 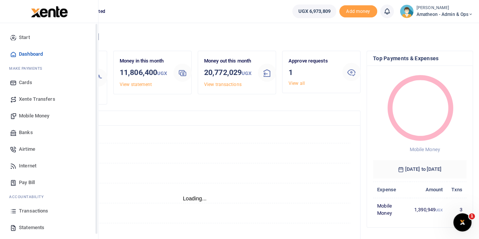 What do you see at coordinates (49, 166) in the screenshot?
I see `a: Internet` at bounding box center [49, 166].